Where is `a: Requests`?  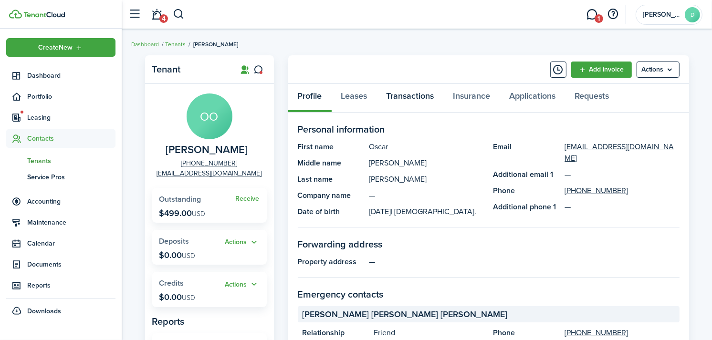 a: Requests is located at coordinates (593, 98).